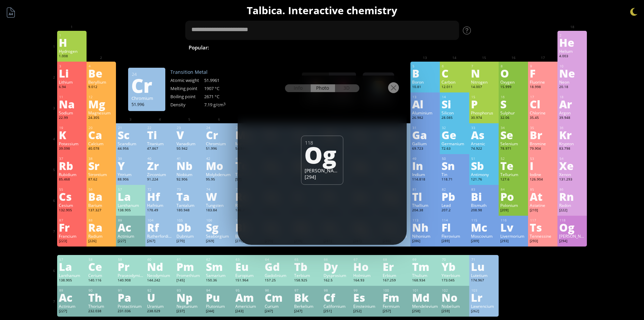 This screenshot has width=644, height=320. What do you see at coordinates (425, 113) in the screenshot?
I see `div: Aluminium` at bounding box center [425, 113].